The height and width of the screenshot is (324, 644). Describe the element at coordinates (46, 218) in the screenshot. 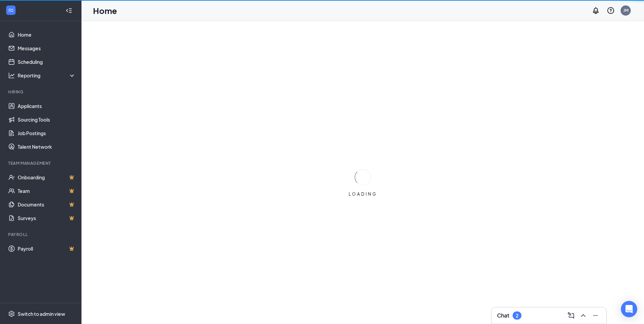

I see `a: SurveysCrown` at that location.